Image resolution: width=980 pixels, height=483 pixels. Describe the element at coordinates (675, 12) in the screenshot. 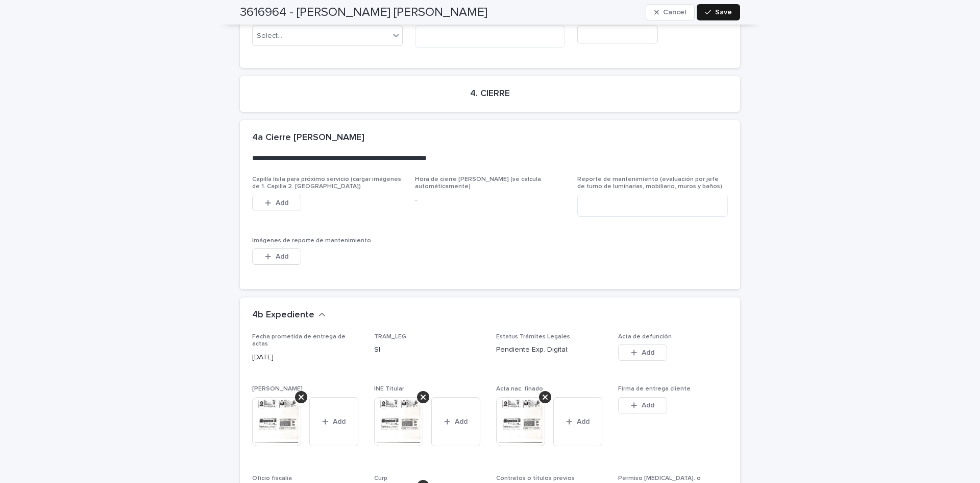

I see `span: Cancel` at that location.